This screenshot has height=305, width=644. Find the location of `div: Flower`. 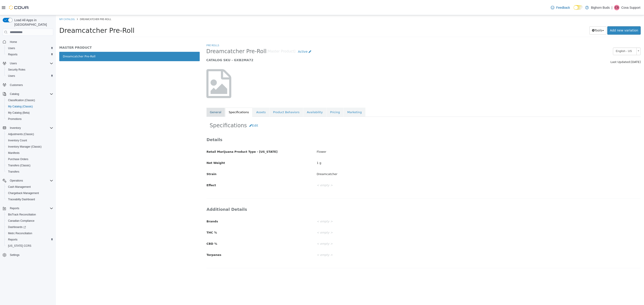

div: Flower is located at coordinates (423, 136).